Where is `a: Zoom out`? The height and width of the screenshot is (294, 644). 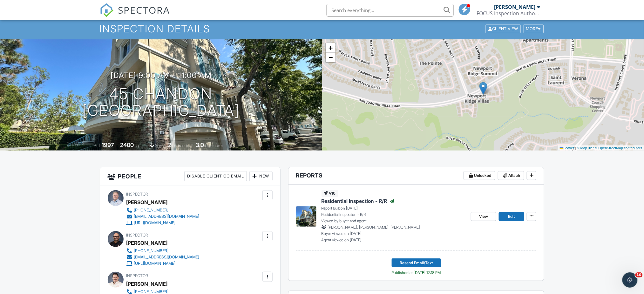 a: Zoom out is located at coordinates (330, 58).